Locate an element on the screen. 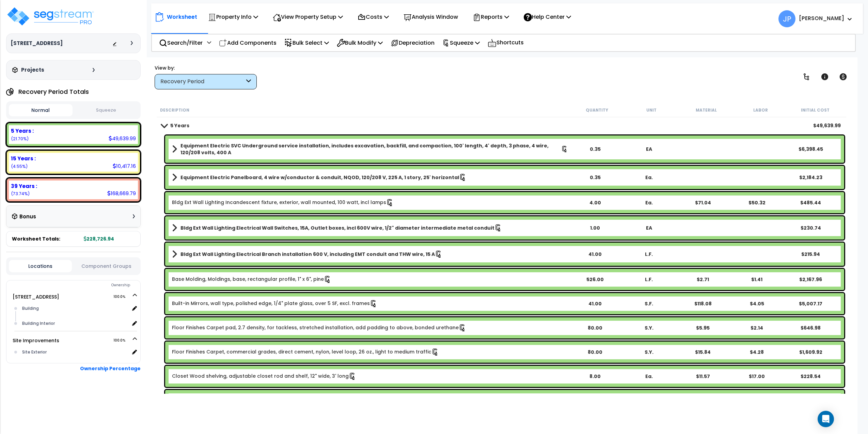 This screenshot has width=868, height=434. div: $4.05 is located at coordinates (757, 303).